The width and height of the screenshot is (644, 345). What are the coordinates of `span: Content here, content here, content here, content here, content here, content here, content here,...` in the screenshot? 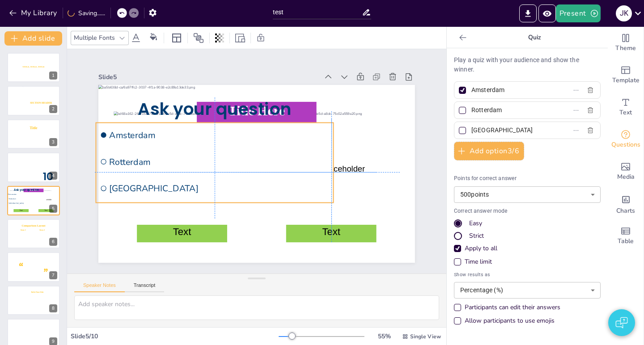 It's located at (33, 135).